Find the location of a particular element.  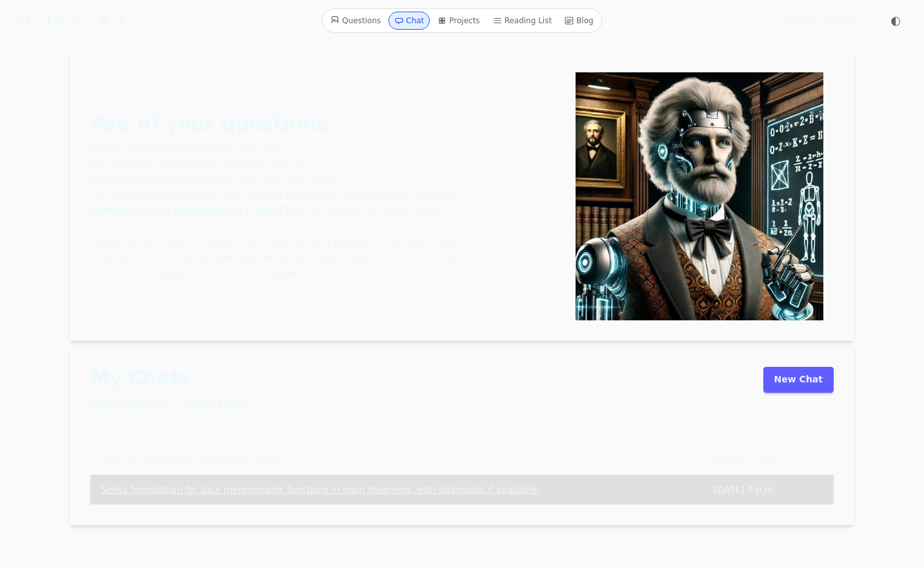

a: SU\G(𝔸)/K·U is located at coordinates (70, 21).